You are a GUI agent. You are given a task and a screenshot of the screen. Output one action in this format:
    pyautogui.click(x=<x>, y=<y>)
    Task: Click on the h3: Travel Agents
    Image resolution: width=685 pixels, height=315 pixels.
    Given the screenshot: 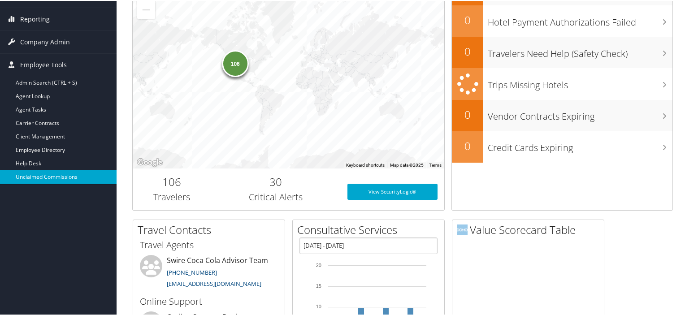 What is the action you would take?
    pyautogui.click(x=209, y=244)
    